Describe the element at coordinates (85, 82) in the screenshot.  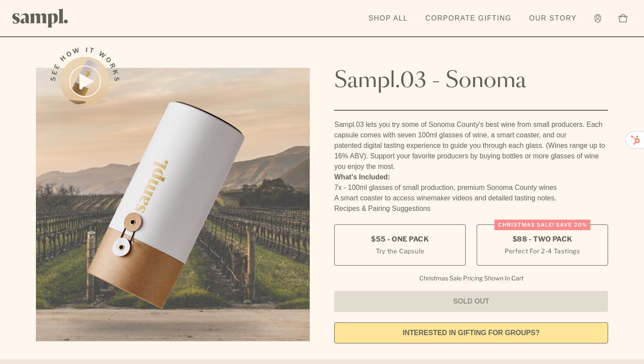
I see `button: See how it works` at that location.